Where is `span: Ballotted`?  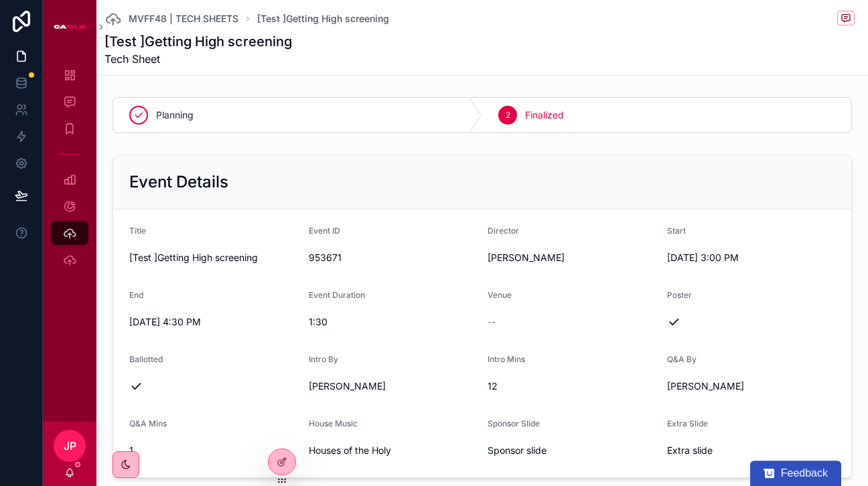
span: Ballotted is located at coordinates (146, 359).